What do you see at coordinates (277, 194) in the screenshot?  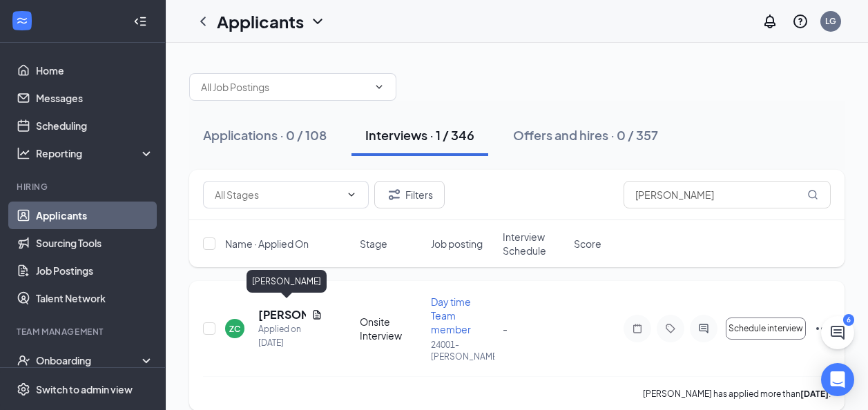 I see `input: All Stages` at bounding box center [277, 194].